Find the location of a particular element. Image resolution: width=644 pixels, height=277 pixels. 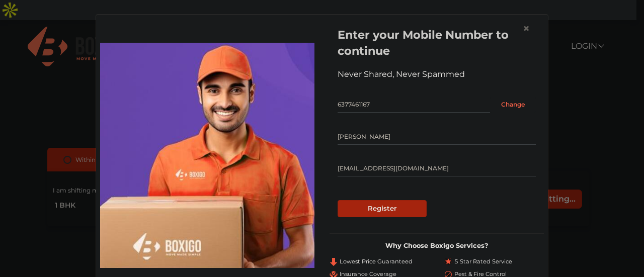

h3: Why Choose Boxigo Services? is located at coordinates (437, 245).